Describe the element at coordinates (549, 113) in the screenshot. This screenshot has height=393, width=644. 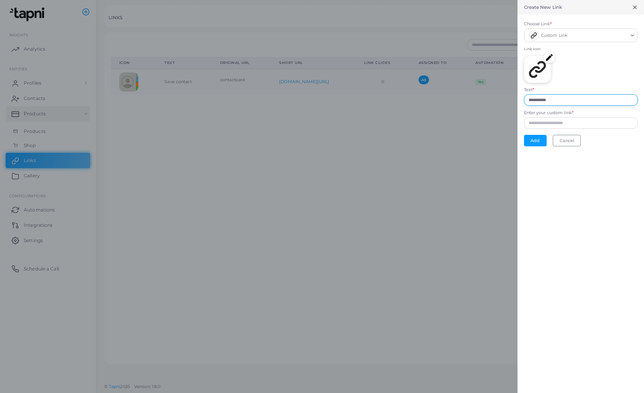
I see `label: Enter your custom link` at that location.